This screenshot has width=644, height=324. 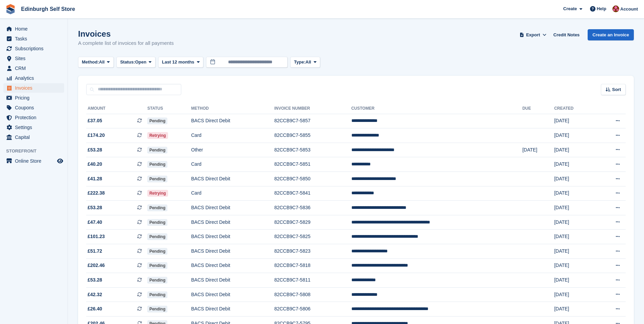 I want to click on span: Storefront, so click(x=37, y=151).